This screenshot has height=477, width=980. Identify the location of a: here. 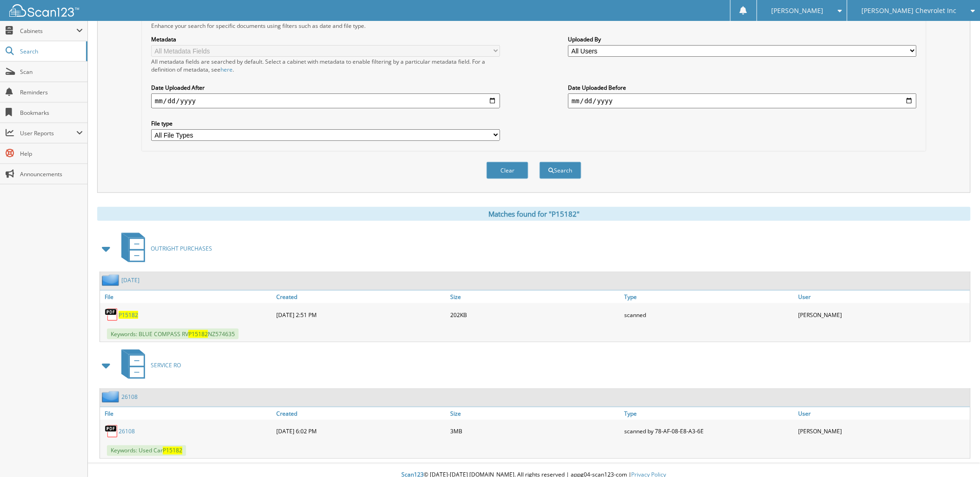
(226, 69).